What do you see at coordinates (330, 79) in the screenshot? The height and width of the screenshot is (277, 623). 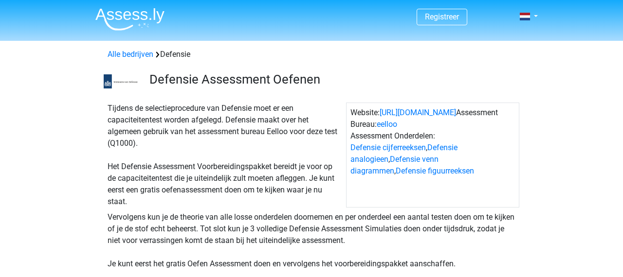 I see `h3: Defensie Assessment Oefenen` at bounding box center [330, 79].